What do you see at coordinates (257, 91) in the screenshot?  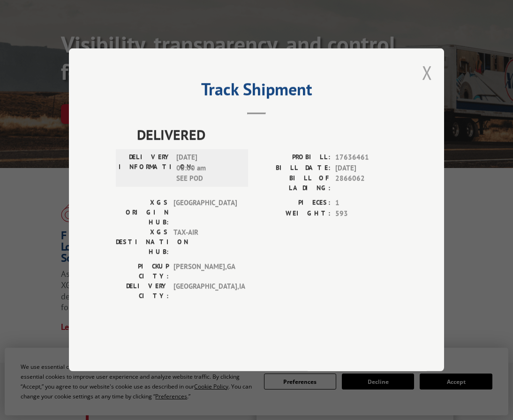 I see `h2: Track Shipment` at bounding box center [257, 91].